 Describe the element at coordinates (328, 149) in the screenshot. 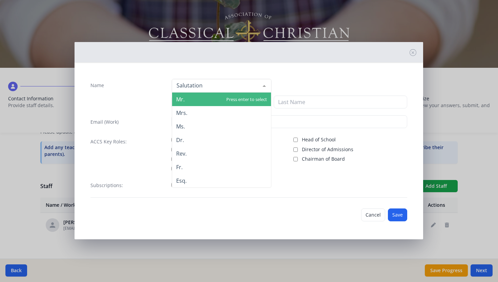

I see `span: Director of Admissions` at that location.